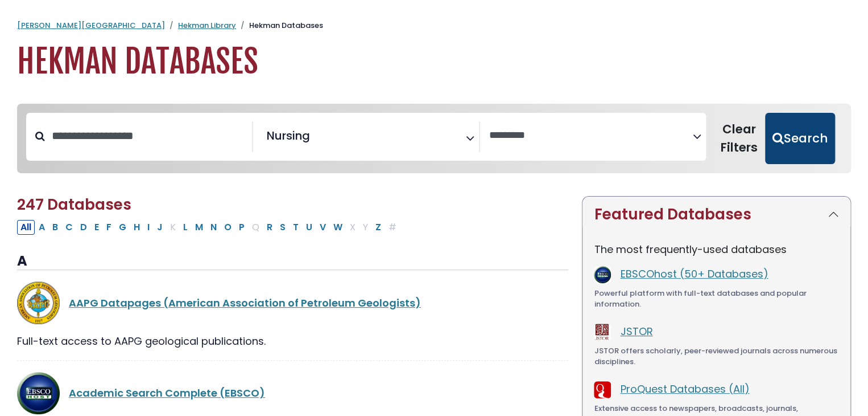 This screenshot has width=868, height=416. I want to click on span: 247 Databases, so click(74, 204).